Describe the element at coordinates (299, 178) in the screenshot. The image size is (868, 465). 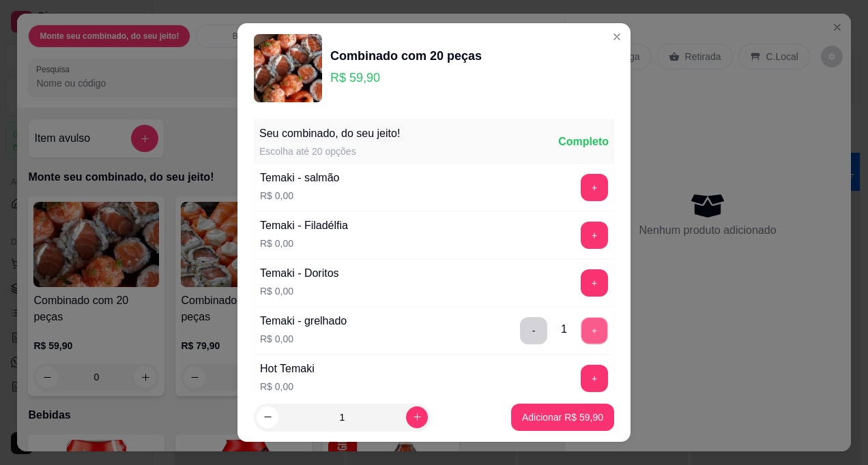
I see `div: Temaki - salmão` at that location.